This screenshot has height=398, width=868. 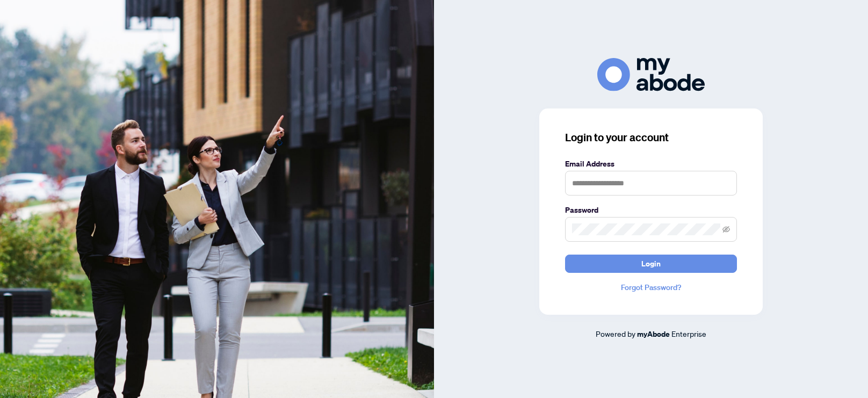 What do you see at coordinates (651, 263) in the screenshot?
I see `button: Login` at bounding box center [651, 263].